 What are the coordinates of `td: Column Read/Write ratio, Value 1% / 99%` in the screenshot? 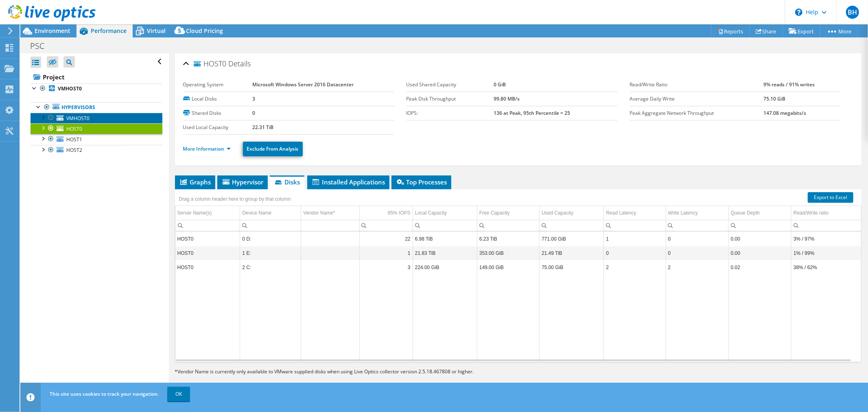 It's located at (826, 253).